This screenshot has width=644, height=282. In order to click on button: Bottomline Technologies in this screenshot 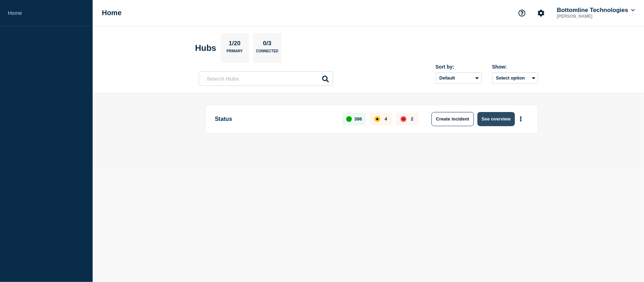, I will do `click(596, 10)`.